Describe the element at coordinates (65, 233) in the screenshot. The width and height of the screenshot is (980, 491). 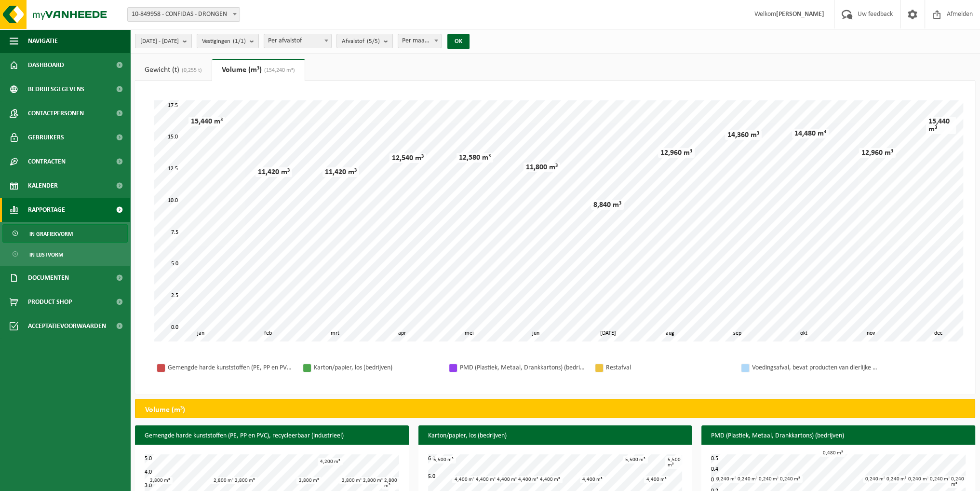
I see `a: In grafiekvorm` at that location.